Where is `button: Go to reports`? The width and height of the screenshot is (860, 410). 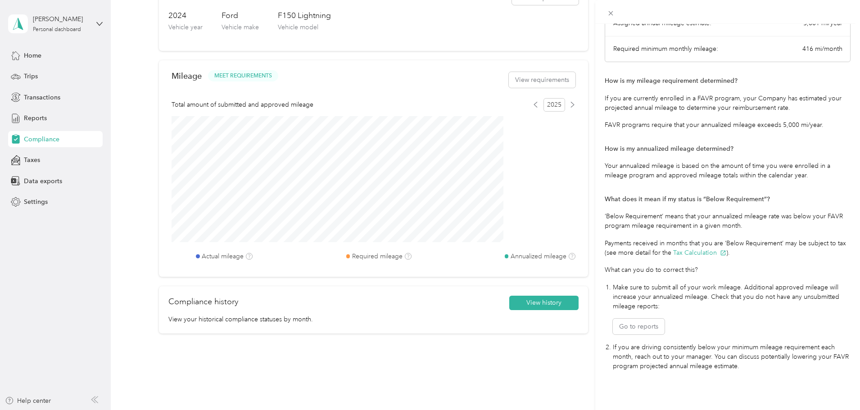 button: Go to reports is located at coordinates (639, 327).